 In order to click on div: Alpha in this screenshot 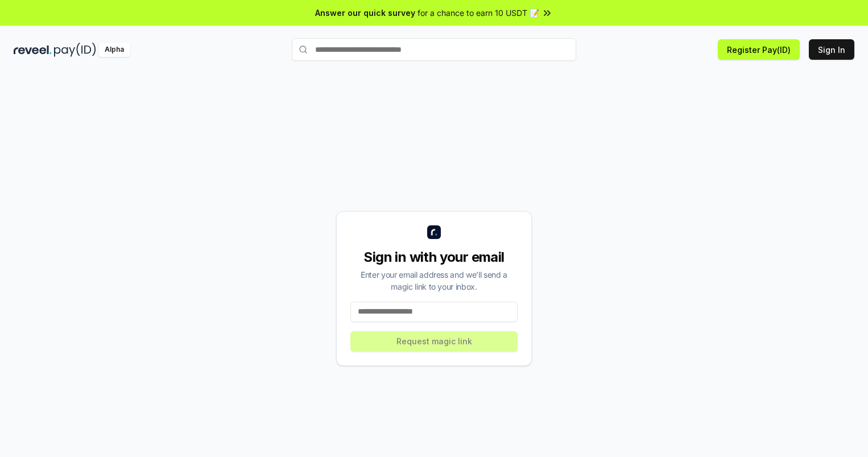, I will do `click(114, 49)`.